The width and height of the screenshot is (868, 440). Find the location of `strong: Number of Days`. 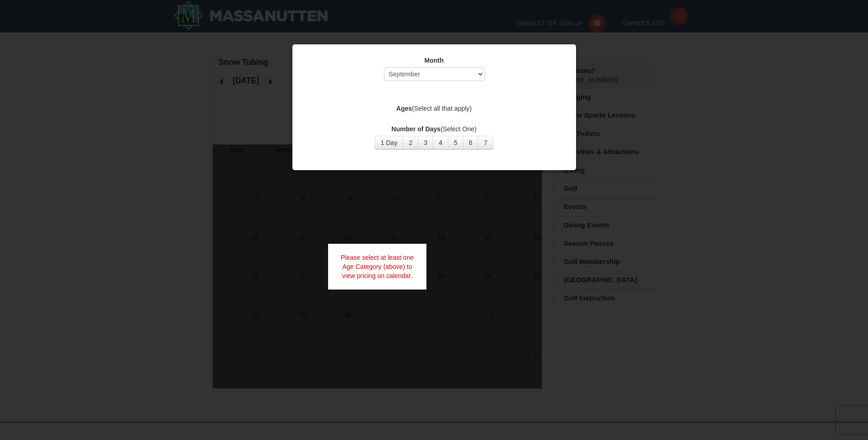

strong: Number of Days is located at coordinates (416, 129).